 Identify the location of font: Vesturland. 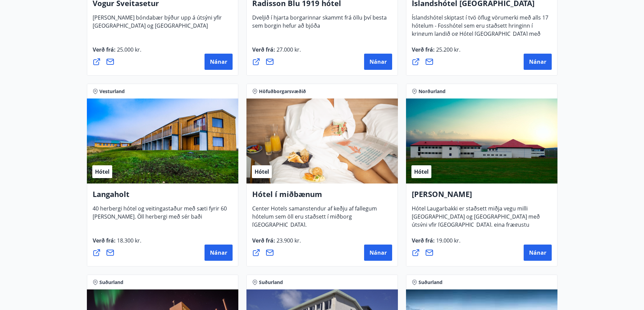
(112, 91).